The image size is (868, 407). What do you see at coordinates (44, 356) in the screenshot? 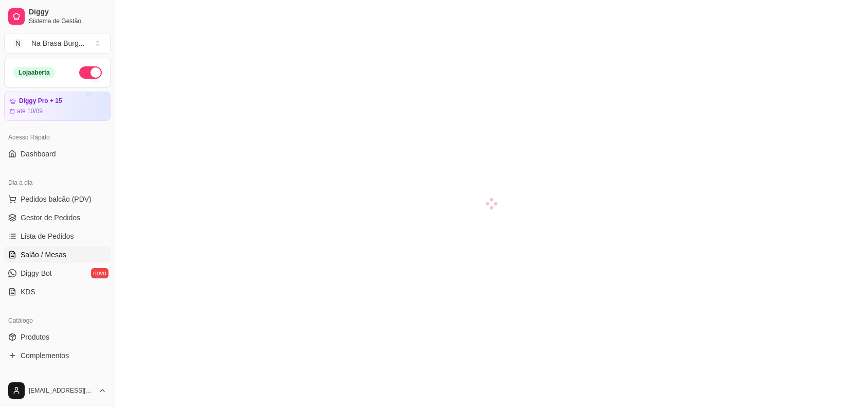
I see `span: Complementos` at bounding box center [44, 356].